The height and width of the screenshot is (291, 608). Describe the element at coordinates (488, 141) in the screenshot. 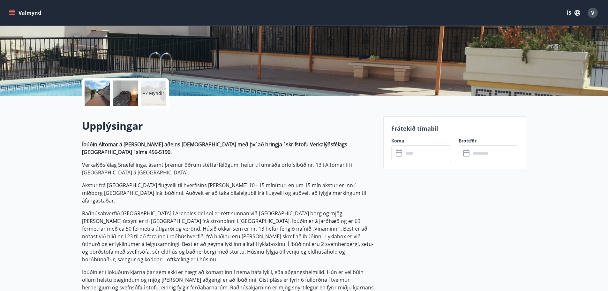

I see `label: Brottför` at that location.